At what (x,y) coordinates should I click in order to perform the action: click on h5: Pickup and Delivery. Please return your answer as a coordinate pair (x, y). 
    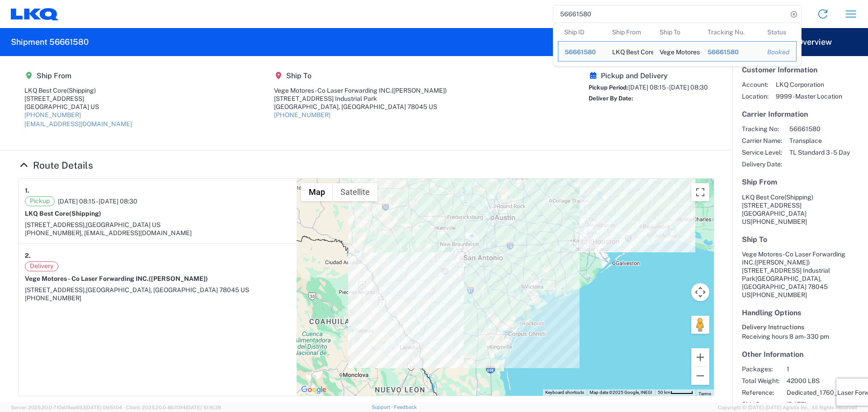
    Looking at the image, I should click on (648, 75).